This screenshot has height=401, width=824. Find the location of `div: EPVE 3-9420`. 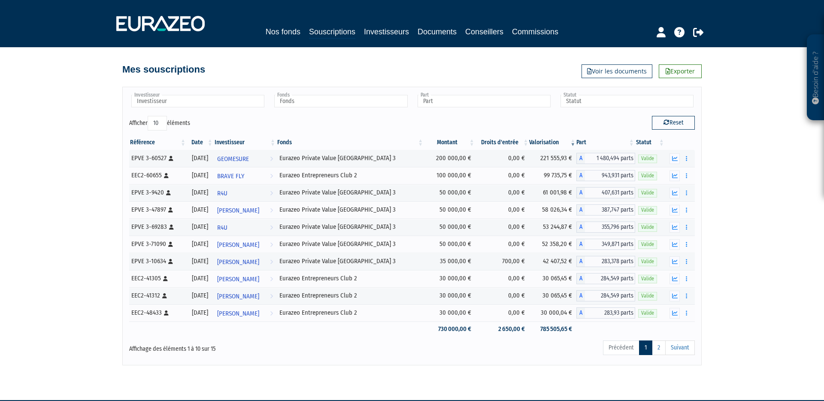

div: EPVE 3-9420 is located at coordinates (157, 192).